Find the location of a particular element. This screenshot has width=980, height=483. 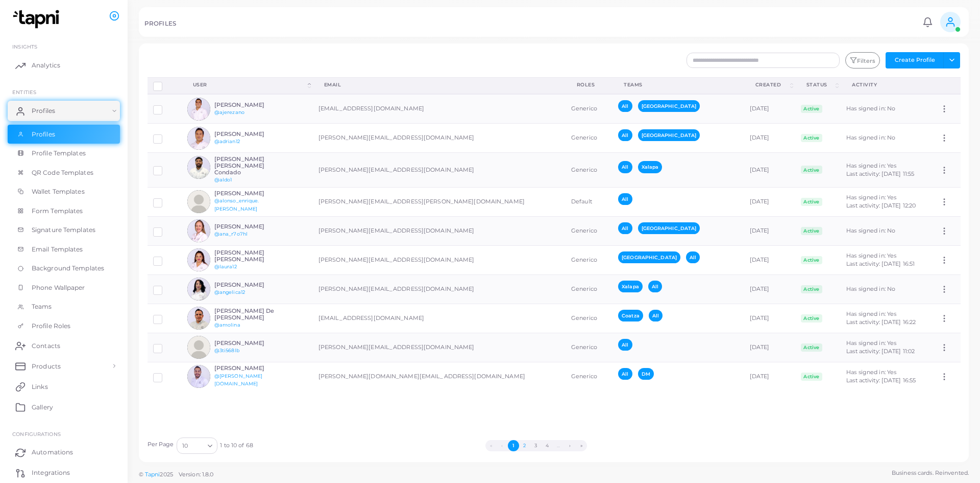

img: logo is located at coordinates (37, 18).